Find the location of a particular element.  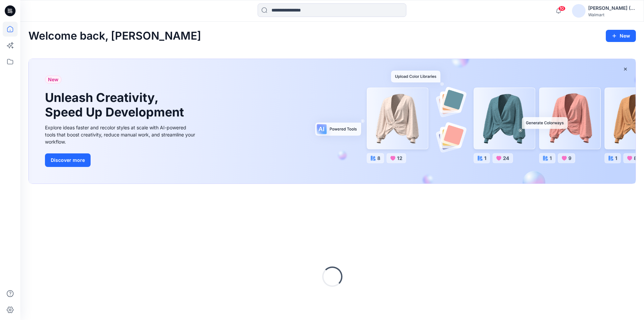

span: New is located at coordinates (53, 80).